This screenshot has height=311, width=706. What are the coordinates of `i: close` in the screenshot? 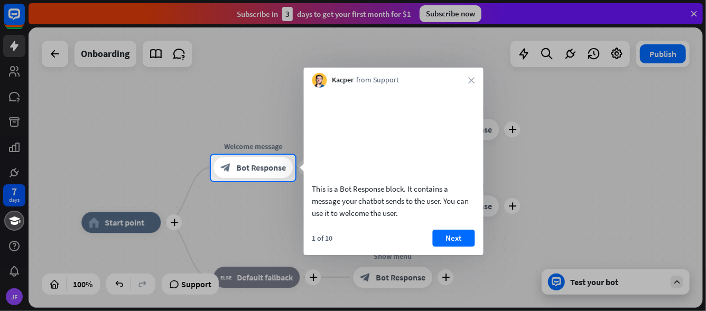 It's located at (472, 80).